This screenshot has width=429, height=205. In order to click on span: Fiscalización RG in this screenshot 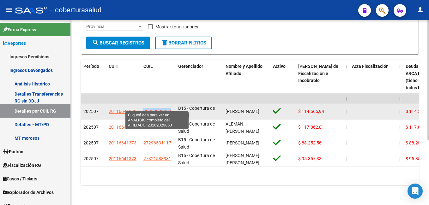, I will do `click(22, 165)`.